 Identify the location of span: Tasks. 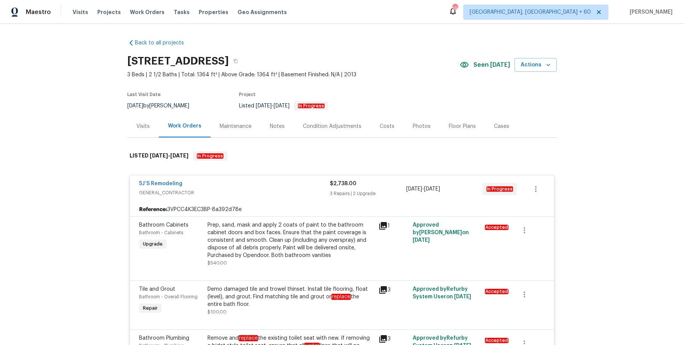
(182, 12).